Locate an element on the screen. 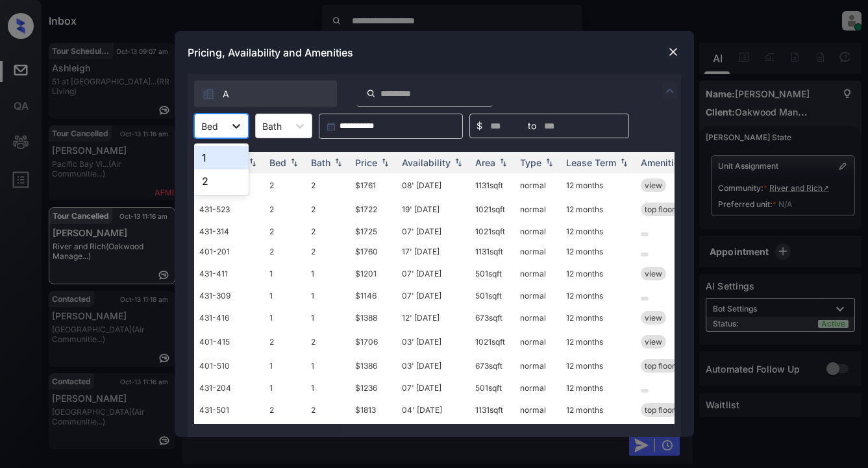  td: $1722 is located at coordinates (373, 209).